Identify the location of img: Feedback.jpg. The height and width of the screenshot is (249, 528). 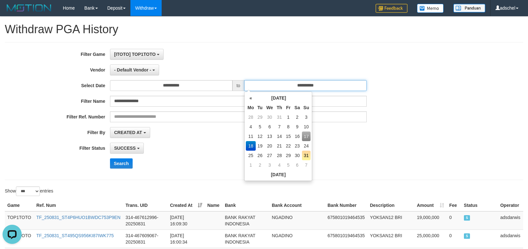
(391, 8).